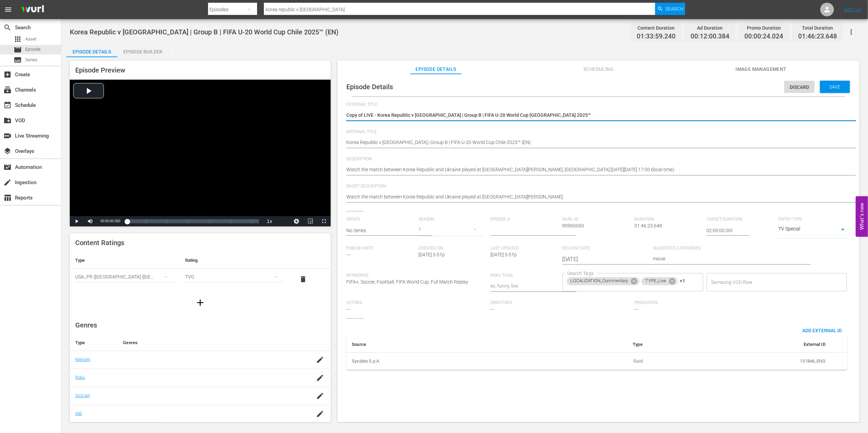 The height and width of the screenshot is (433, 868). What do you see at coordinates (764, 36) in the screenshot?
I see `span: 00:00:24.024` at bounding box center [764, 36].